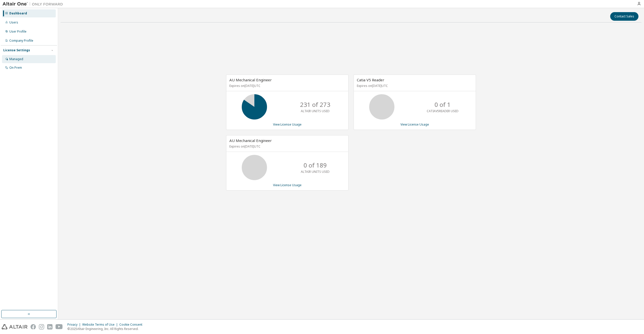 The width and height of the screenshot is (644, 334). I want to click on img: altair_logo.svg, so click(14, 327).